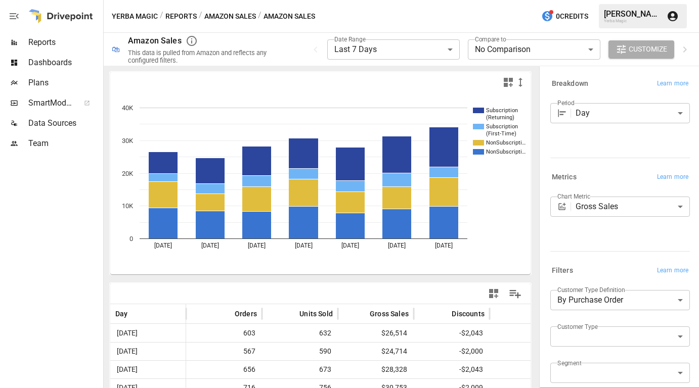  What do you see at coordinates (155, 40) in the screenshot?
I see `div: Amazon Sales` at bounding box center [155, 40].